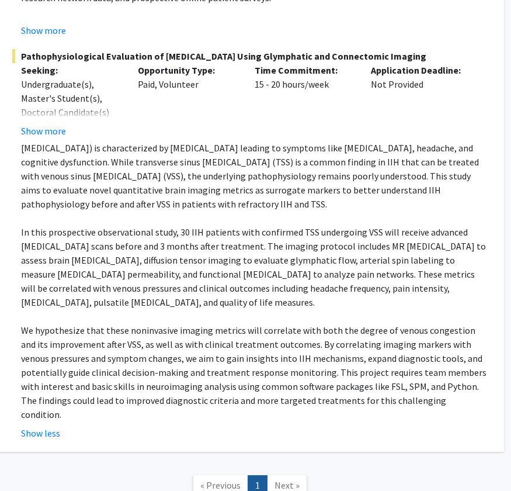  Describe the element at coordinates (220, 485) in the screenshot. I see `span: « Previous` at that location.